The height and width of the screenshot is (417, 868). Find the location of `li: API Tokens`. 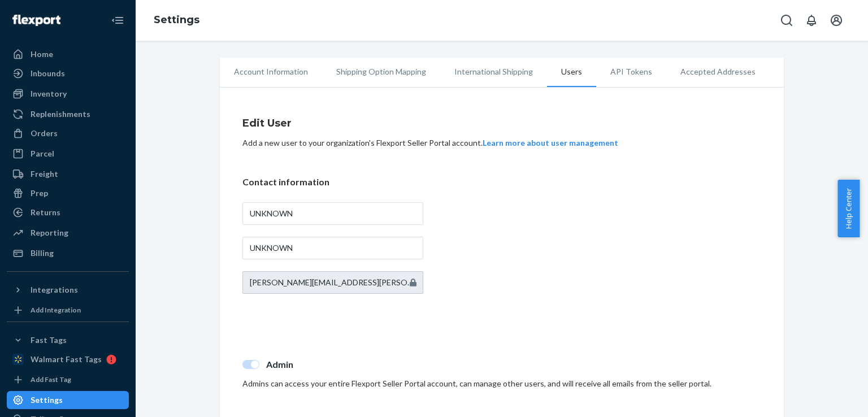

li: API Tokens is located at coordinates (631, 71).